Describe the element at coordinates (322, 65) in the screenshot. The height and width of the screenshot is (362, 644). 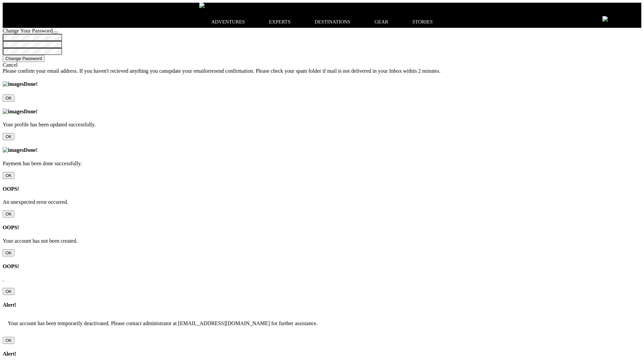
I see `div: Cancel` at that location.